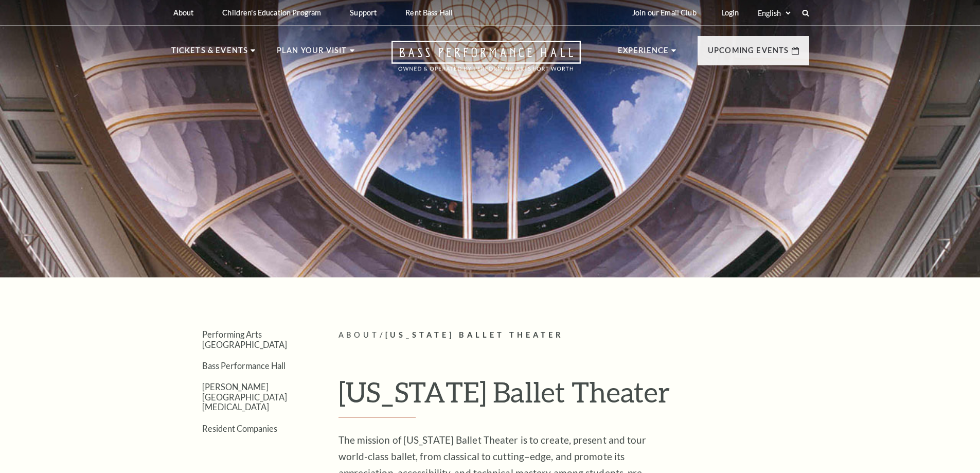 The image size is (980, 473). I want to click on span: About, so click(359, 335).